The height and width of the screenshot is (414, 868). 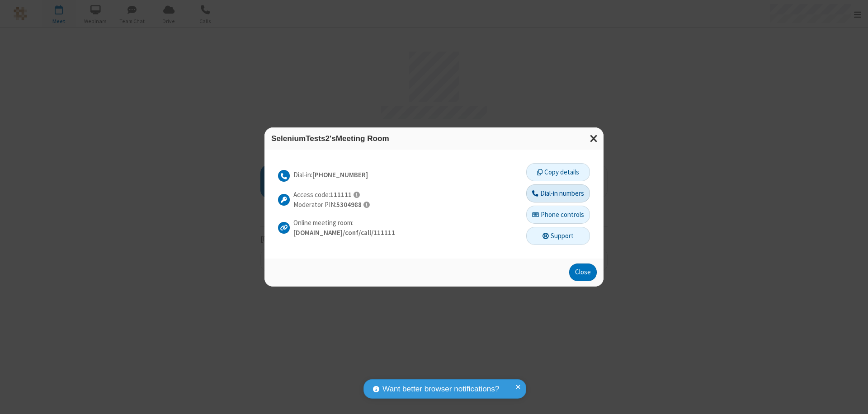 What do you see at coordinates (344, 223) in the screenshot?
I see `p: Online meeting room:` at bounding box center [344, 223].